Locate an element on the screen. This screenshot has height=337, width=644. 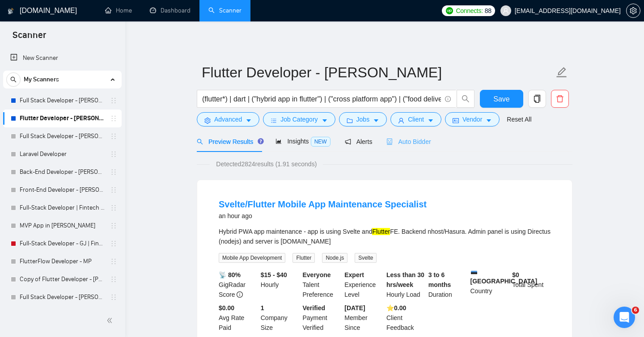
div: Avg Rate Paid is located at coordinates (238, 318).